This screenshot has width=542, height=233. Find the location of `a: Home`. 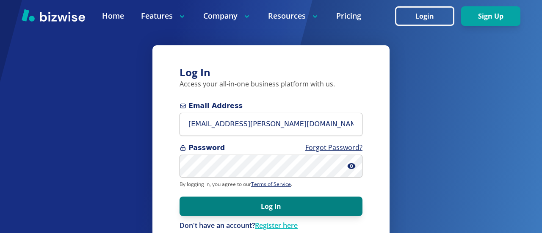

a: Home is located at coordinates (113, 16).